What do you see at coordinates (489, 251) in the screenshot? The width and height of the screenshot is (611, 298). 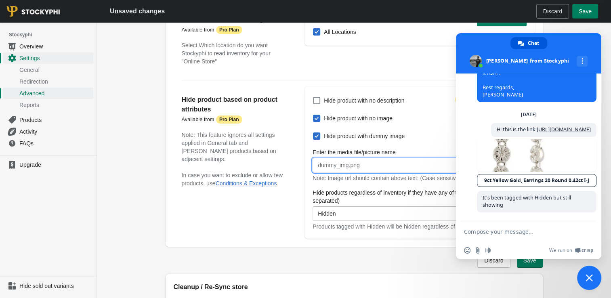 I see `span: Audio message` at bounding box center [489, 251].